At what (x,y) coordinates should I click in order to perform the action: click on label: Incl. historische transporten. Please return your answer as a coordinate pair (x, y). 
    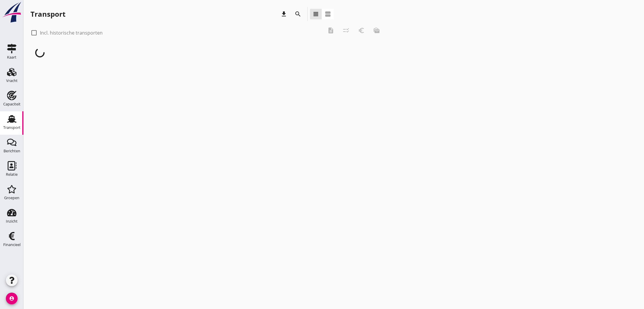
    Looking at the image, I should click on (72, 33).